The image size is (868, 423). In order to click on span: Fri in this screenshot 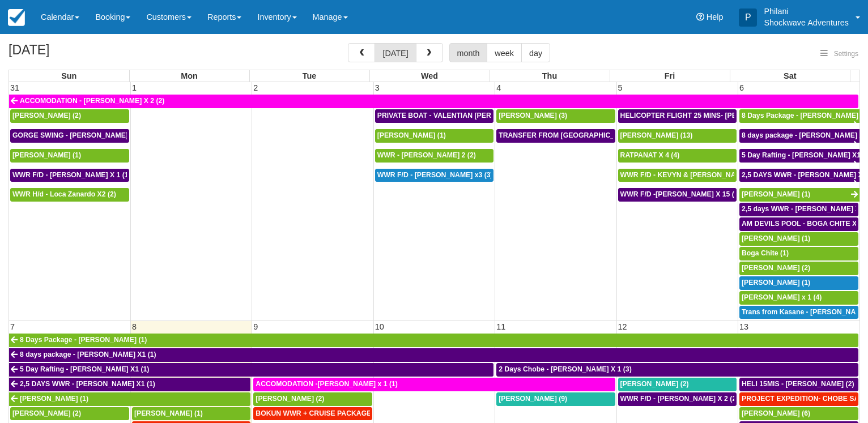, I will do `click(670, 76)`.